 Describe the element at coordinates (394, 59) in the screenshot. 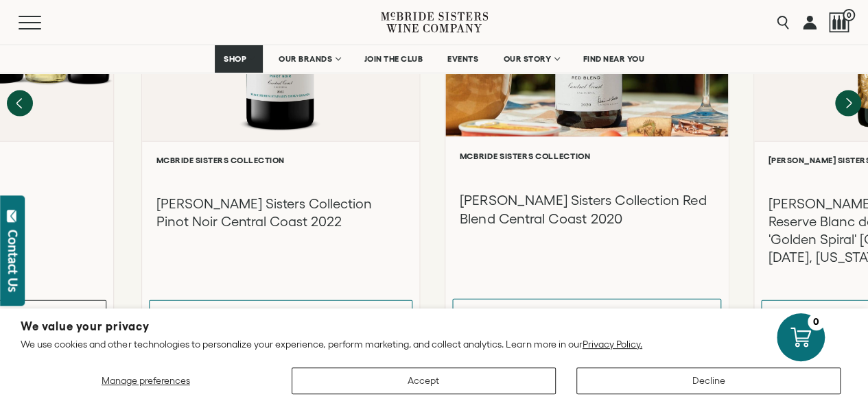

I see `span: JOIN THE CLUB` at that location.